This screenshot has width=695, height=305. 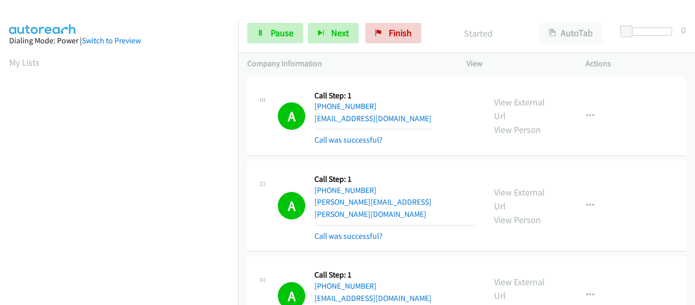 I want to click on span: Next, so click(x=340, y=33).